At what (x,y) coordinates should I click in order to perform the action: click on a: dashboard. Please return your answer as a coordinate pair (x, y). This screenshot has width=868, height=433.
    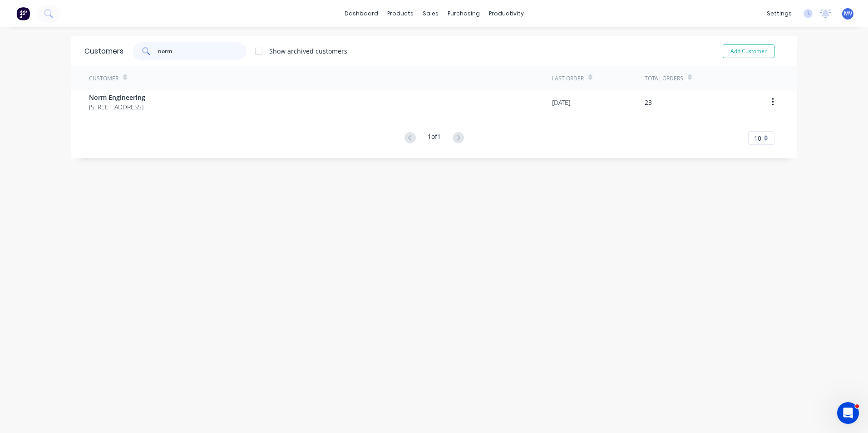
    Looking at the image, I should click on (362, 14).